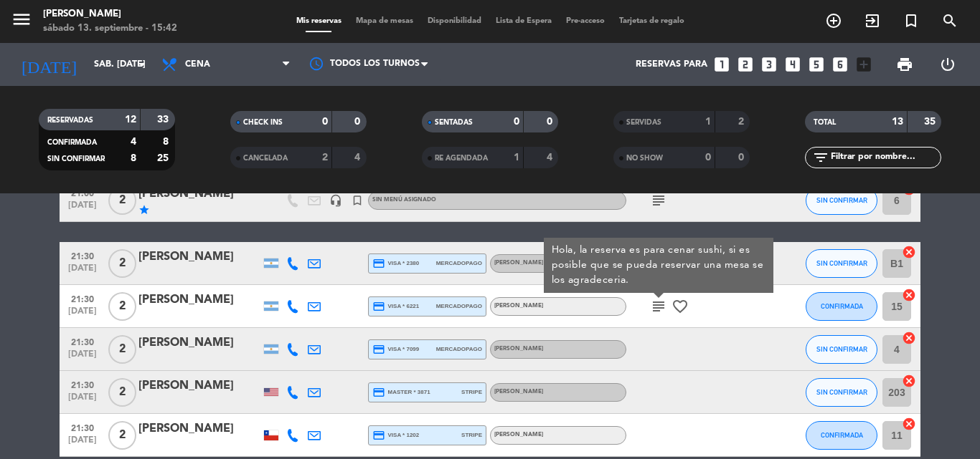 This screenshot has height=459, width=980. I want to click on span: Mapa de mesas, so click(385, 21).